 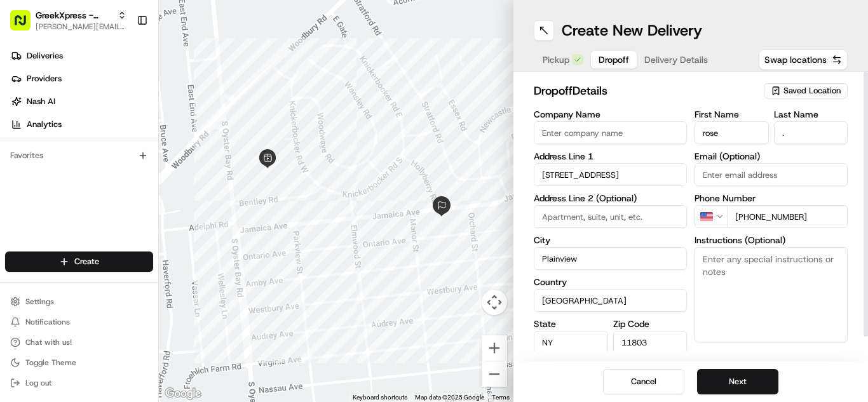 What do you see at coordinates (44, 56) in the screenshot?
I see `span: Deliveries` at bounding box center [44, 56].